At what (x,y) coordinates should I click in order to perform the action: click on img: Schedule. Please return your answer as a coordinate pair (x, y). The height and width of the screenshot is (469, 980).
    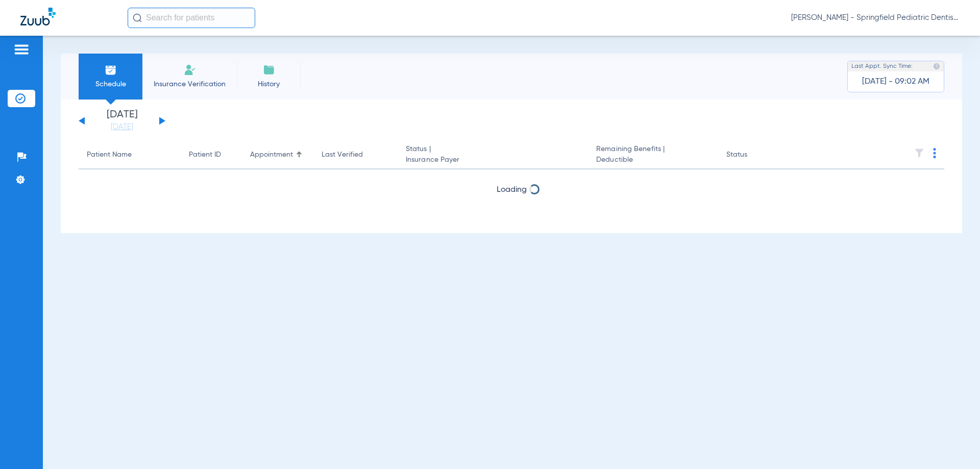
    Looking at the image, I should click on (110, 70).